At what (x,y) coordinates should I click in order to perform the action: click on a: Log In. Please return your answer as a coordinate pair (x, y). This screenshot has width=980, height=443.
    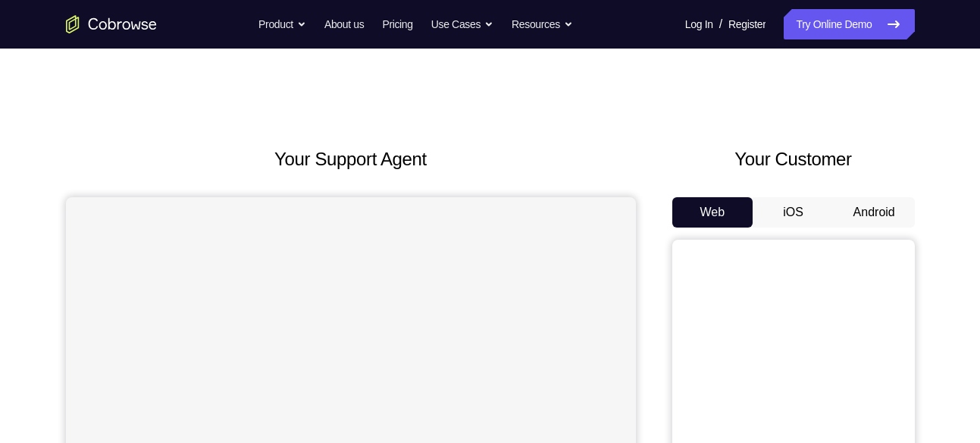
    Looking at the image, I should click on (698, 25).